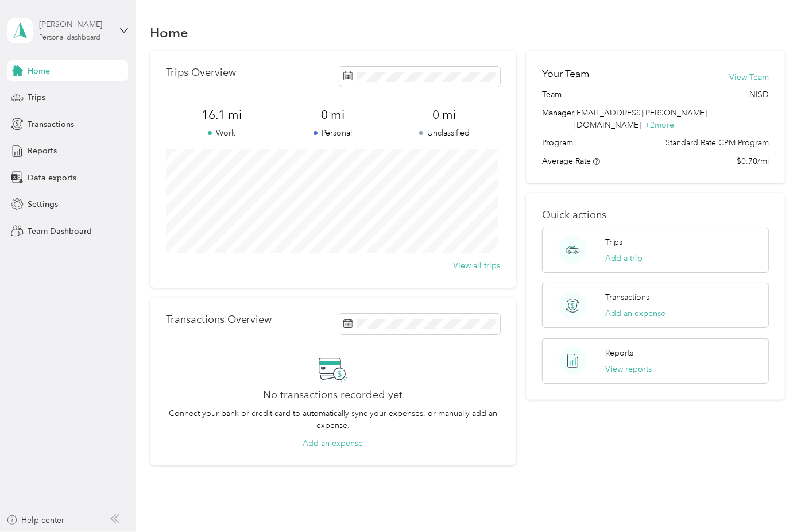 This screenshot has width=805, height=532. Describe the element at coordinates (614, 242) in the screenshot. I see `p: Trips` at that location.